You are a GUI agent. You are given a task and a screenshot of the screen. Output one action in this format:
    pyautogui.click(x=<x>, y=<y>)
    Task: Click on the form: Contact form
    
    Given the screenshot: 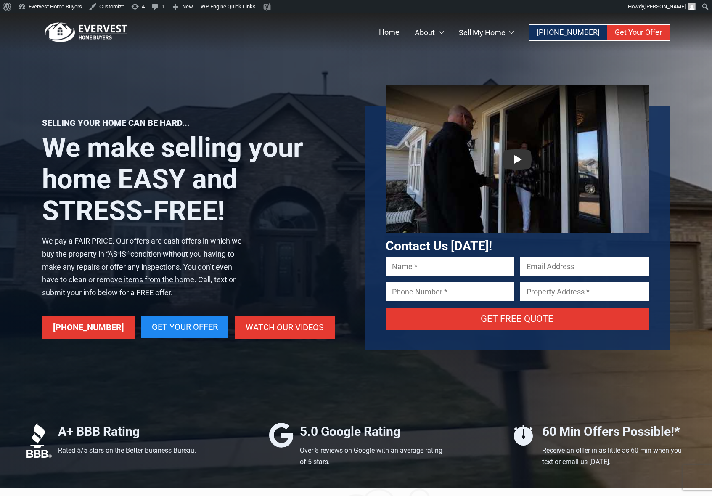 What is the action you would take?
    pyautogui.click(x=517, y=299)
    